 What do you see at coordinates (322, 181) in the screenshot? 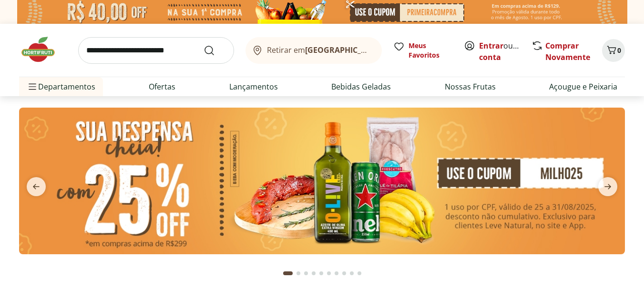
I see `img: cupom` at bounding box center [322, 181].